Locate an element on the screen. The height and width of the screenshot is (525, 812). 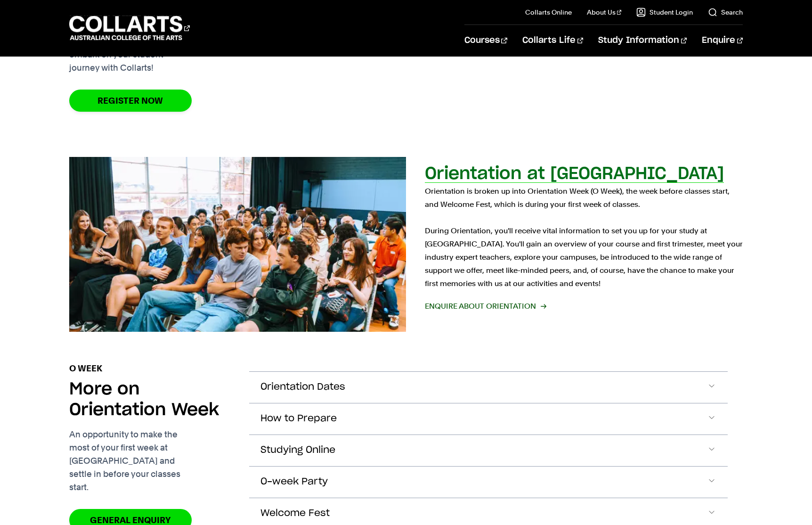
a: Search is located at coordinates (725, 12).